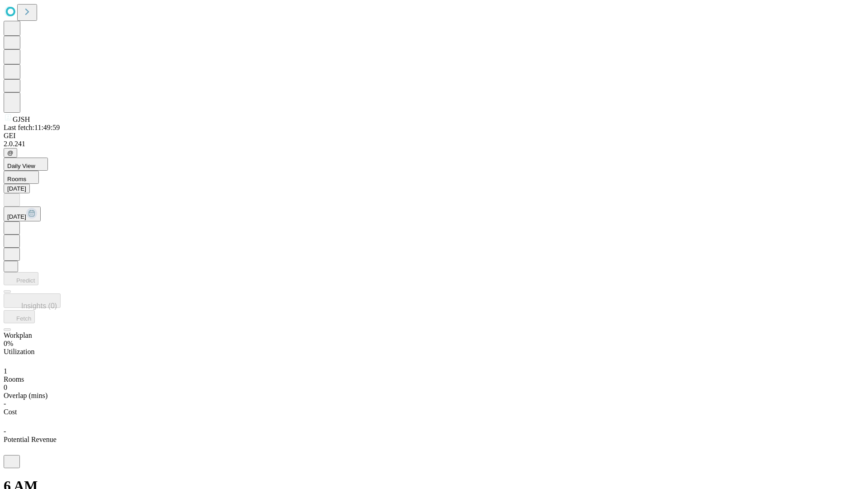  Describe the element at coordinates (8, 343) in the screenshot. I see `span: 0%` at that location.